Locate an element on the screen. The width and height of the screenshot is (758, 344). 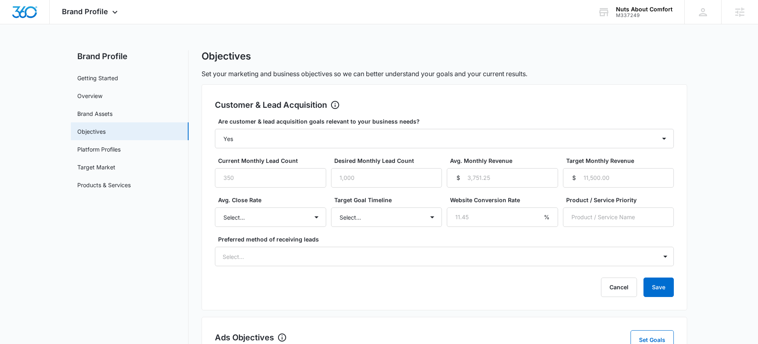
label: Target Monthly Revenue is located at coordinates (622, 160).